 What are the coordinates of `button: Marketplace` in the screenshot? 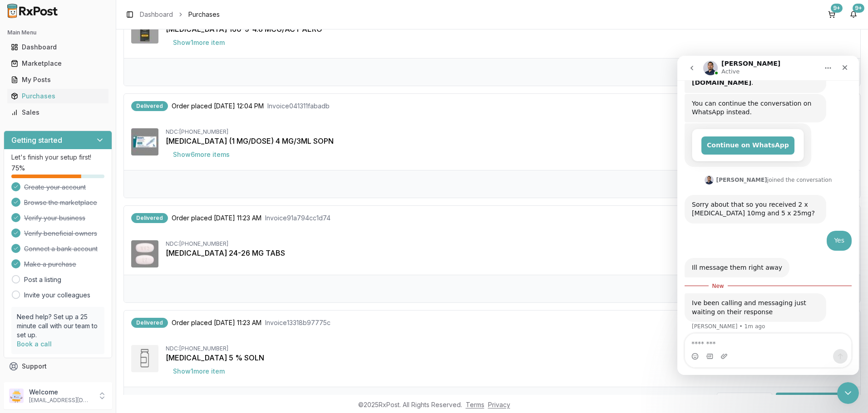 It's located at (57, 63).